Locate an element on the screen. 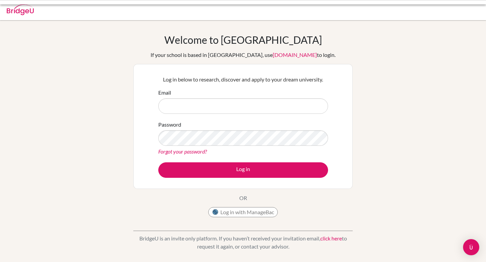 Image resolution: width=486 pixels, height=262 pixels. a: Forgot your password? is located at coordinates (182, 151).